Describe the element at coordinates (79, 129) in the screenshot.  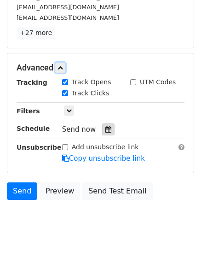
I see `span: Send now` at that location.